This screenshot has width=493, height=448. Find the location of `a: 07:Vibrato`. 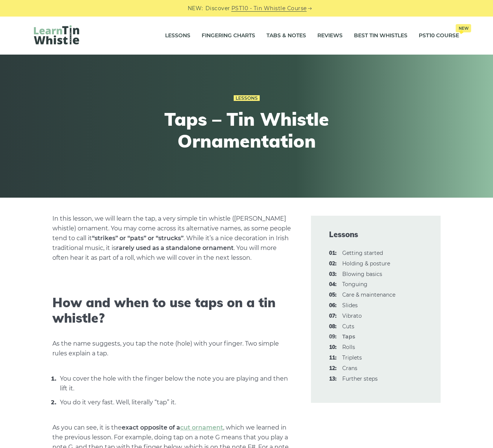

a: 07:Vibrato is located at coordinates (352, 316).